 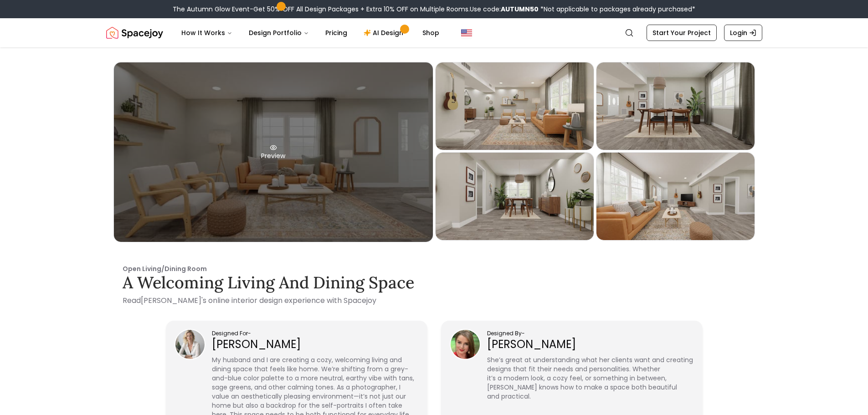 What do you see at coordinates (504, 9) in the screenshot?
I see `span: Use code:` at bounding box center [504, 9].